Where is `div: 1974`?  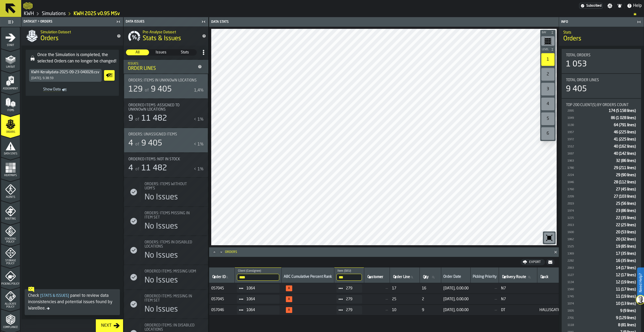 div: 1974 is located at coordinates (590, 211).